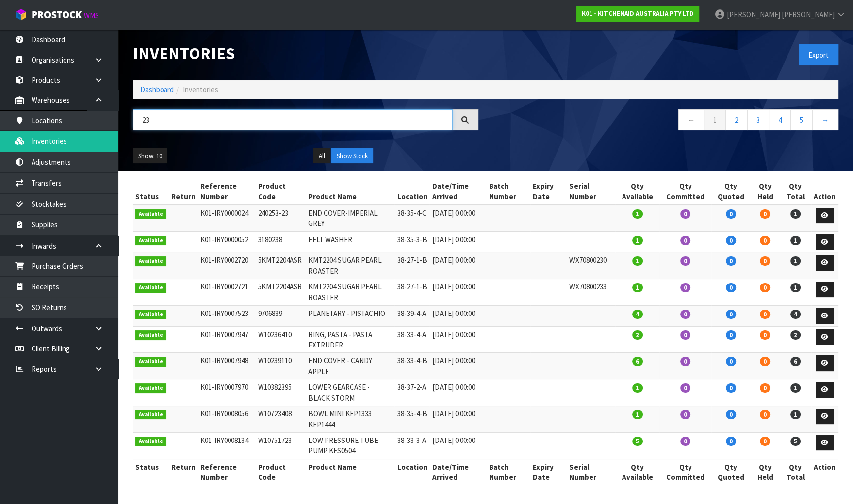 The image size is (853, 504). I want to click on td: BOWL MINI KFP1333 KFP1444, so click(351, 419).